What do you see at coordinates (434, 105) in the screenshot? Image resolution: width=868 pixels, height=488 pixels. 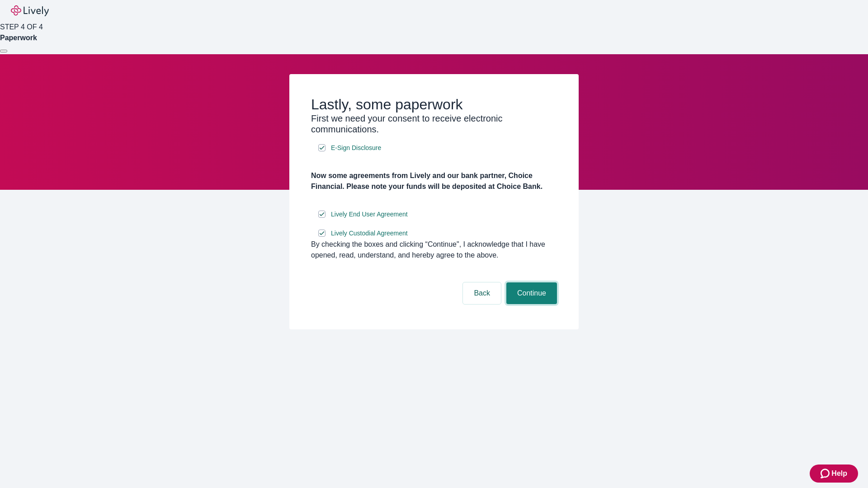 I see `h2: Lastly, some paperwork` at bounding box center [434, 105].